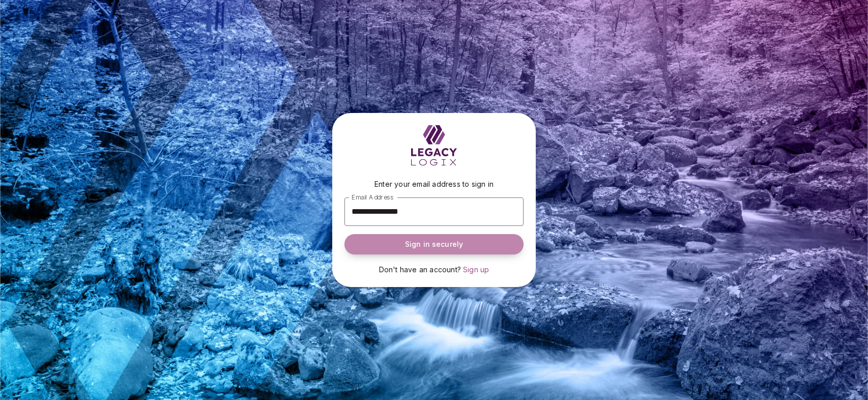 The height and width of the screenshot is (400, 868). Describe the element at coordinates (434, 244) in the screenshot. I see `span: Sign in securely` at that location.